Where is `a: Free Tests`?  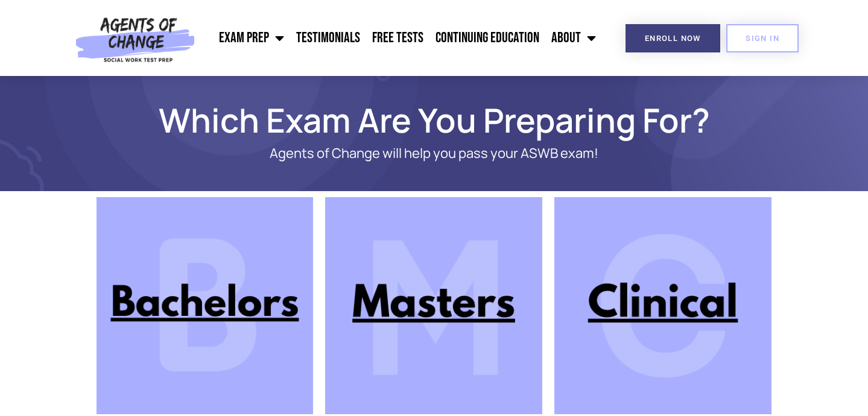
a: Free Tests is located at coordinates (398, 38).